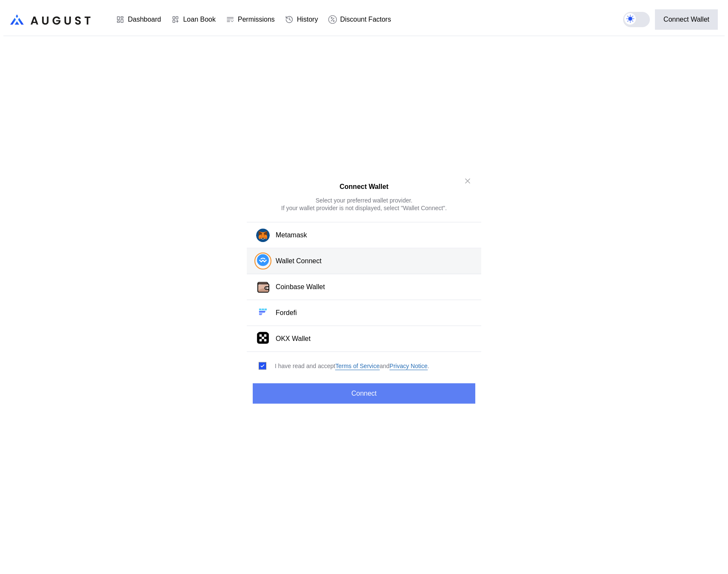  I want to click on button: FordefiFordefi, so click(364, 312).